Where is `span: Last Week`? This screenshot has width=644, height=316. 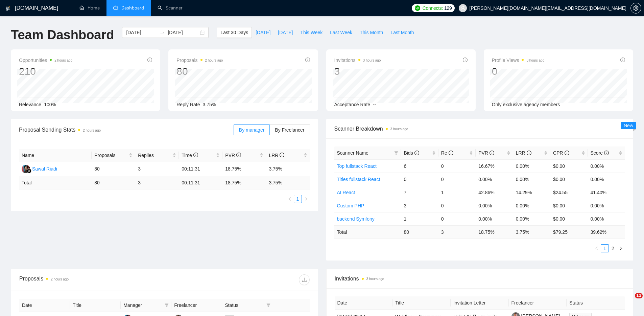 span: Last Week is located at coordinates (341, 32).